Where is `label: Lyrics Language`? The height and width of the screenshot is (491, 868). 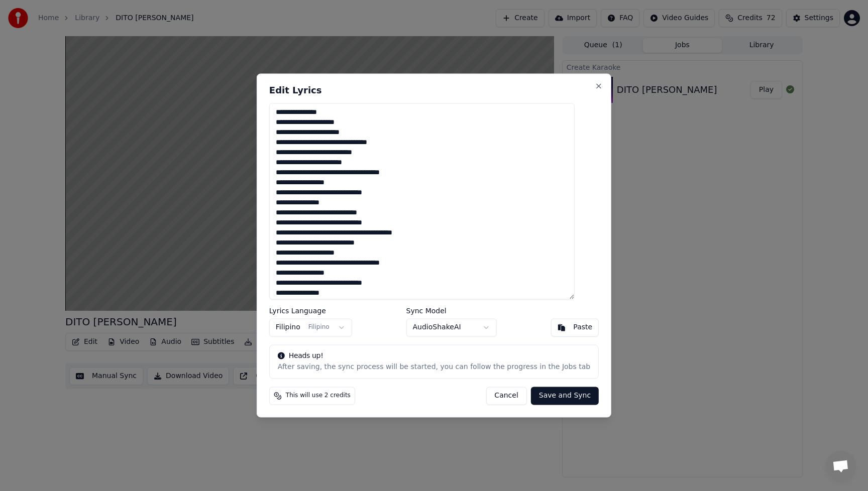 label: Lyrics Language is located at coordinates (310, 311).